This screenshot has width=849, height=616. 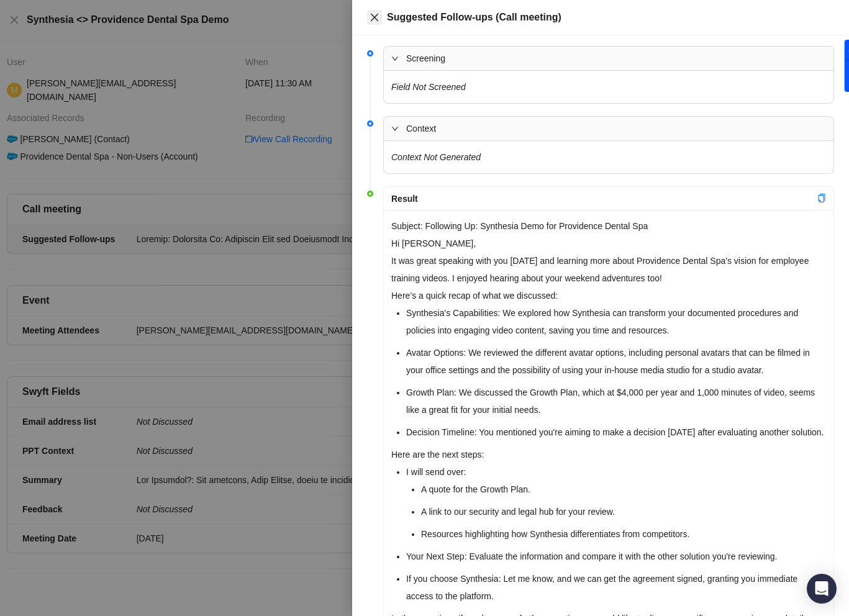 I want to click on p: Subject: Following Up: Synthesia Demo for Providence Dental Spa, so click(x=608, y=226).